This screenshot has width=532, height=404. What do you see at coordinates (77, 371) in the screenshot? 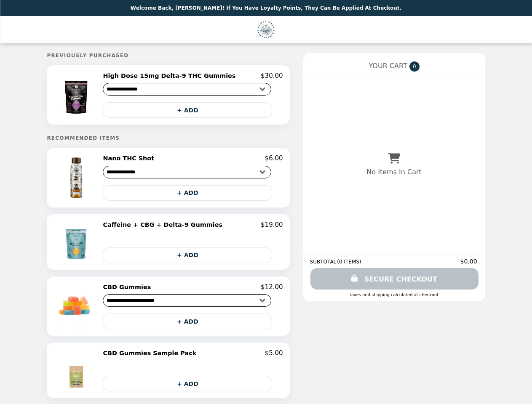
I see `img: CBD Gummies Sample Pack` at bounding box center [77, 371].